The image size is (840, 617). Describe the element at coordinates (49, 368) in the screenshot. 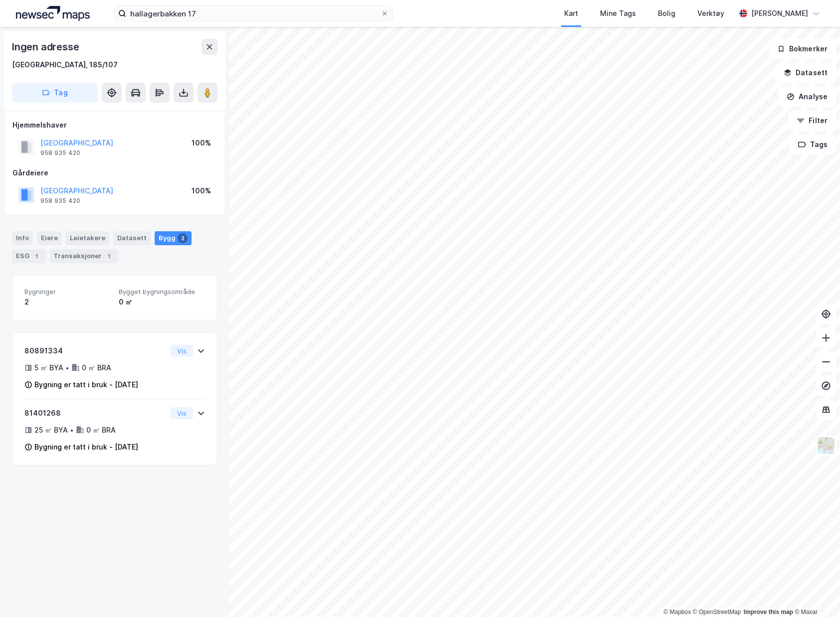

I see `div: 5 ㎡ BYA` at that location.